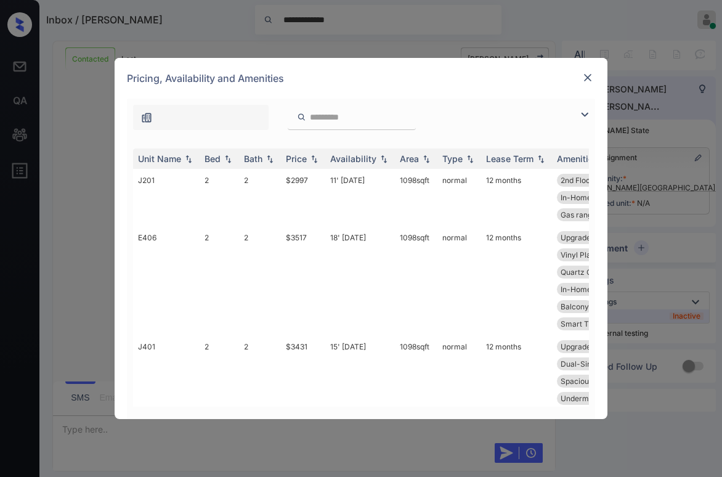 This screenshot has height=477, width=722. Describe the element at coordinates (409, 158) in the screenshot. I see `div: Area` at that location.